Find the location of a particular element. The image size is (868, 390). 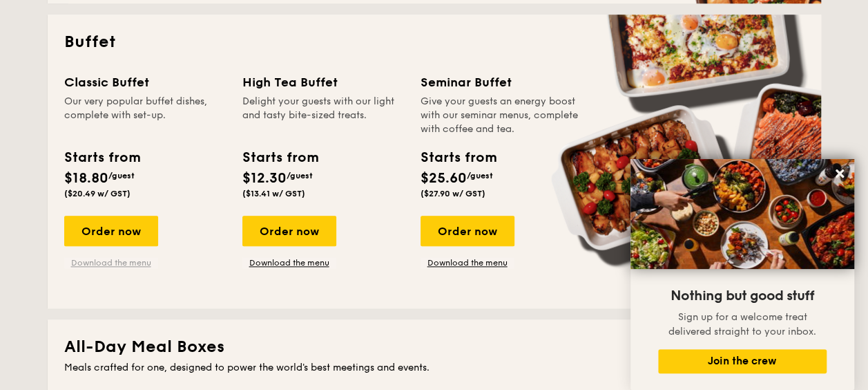

h2: Buffet is located at coordinates (434, 42).